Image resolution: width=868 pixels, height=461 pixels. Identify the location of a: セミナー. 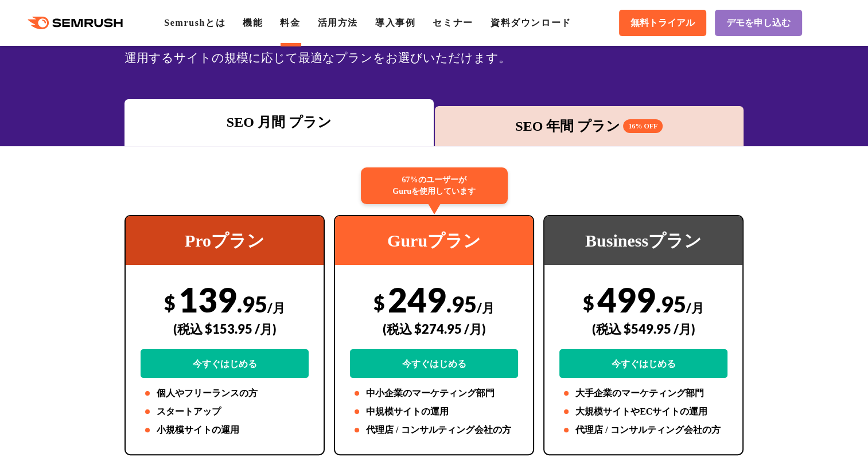
(452, 22).